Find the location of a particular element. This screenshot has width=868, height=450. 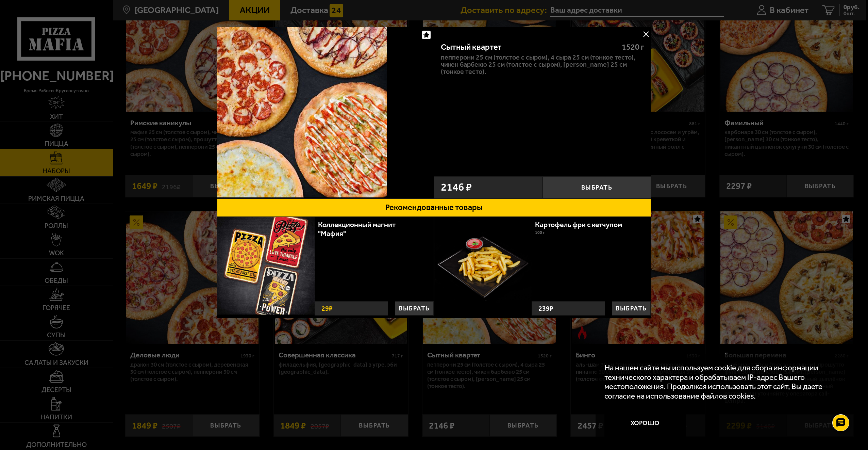

a: Сытный квартет is located at coordinates (325, 113).